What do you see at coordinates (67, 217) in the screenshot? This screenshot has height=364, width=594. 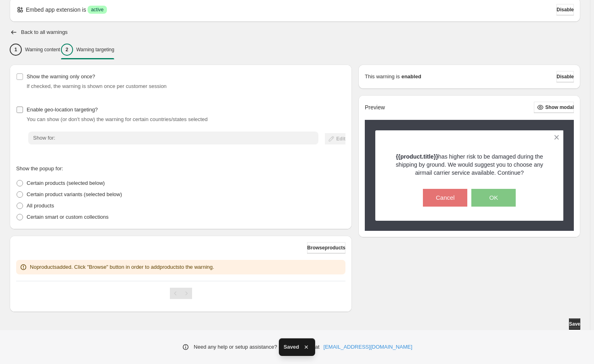 I see `p: Certain smart or custom collections` at bounding box center [67, 217].